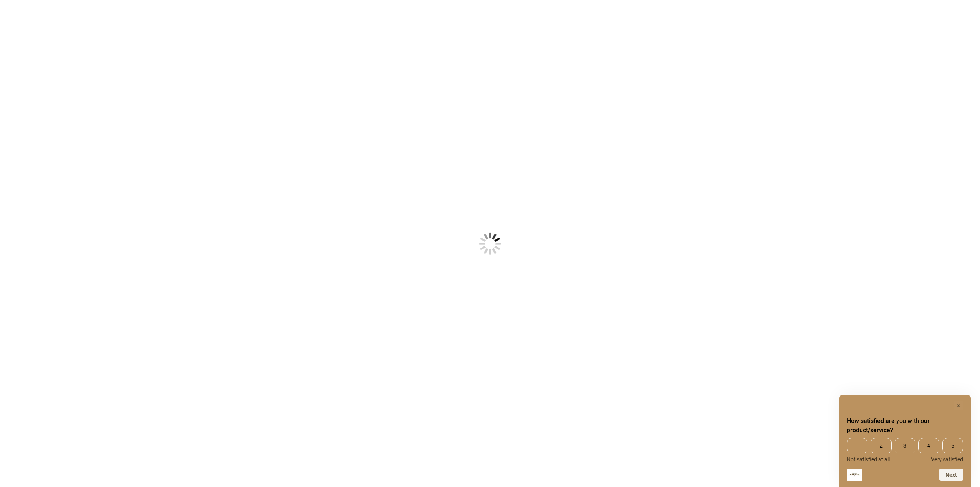 This screenshot has width=980, height=487. What do you see at coordinates (905, 445) in the screenshot?
I see `span: 3` at bounding box center [905, 445].